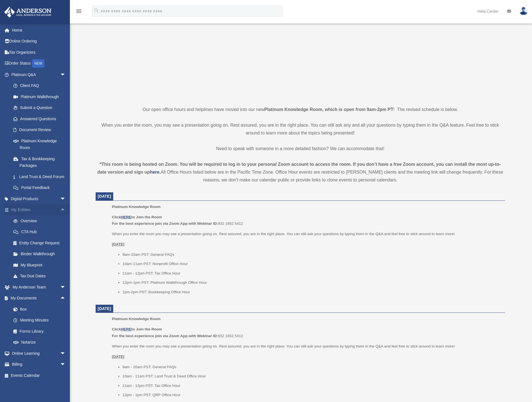 The width and height of the screenshot is (532, 402). What do you see at coordinates (312, 367) in the screenshot?
I see `li: 9am - 10am PST: General FAQs` at bounding box center [312, 367].